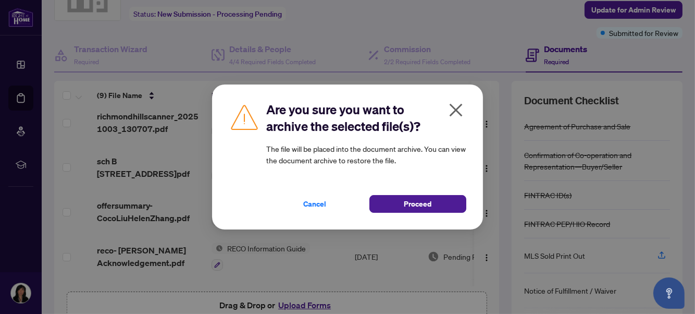 Image resolution: width=695 pixels, height=314 pixels. Describe the element at coordinates (244, 117) in the screenshot. I see `img: Caution Icon` at that location.